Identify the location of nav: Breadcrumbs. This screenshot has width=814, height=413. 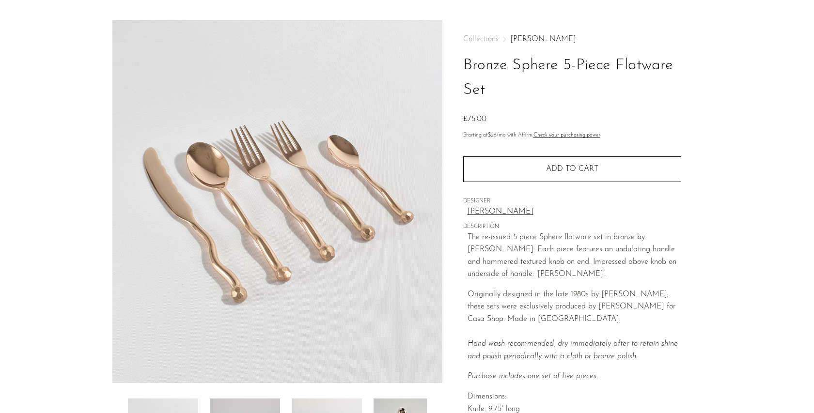
(572, 39).